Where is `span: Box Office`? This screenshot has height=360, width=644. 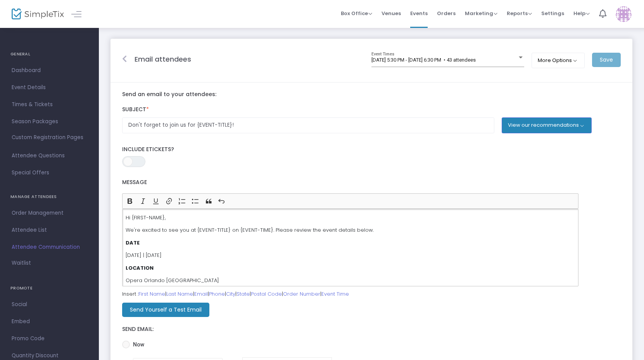
span: Box Office is located at coordinates (356, 13).